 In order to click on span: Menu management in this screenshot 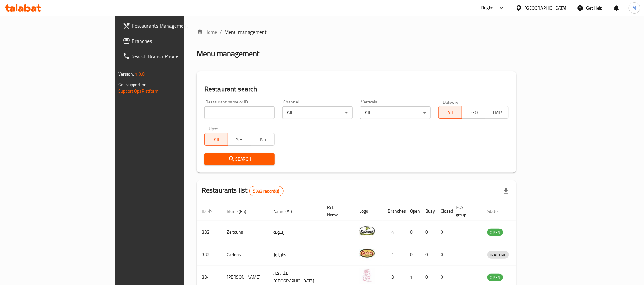, I will do `click(245, 32)`.